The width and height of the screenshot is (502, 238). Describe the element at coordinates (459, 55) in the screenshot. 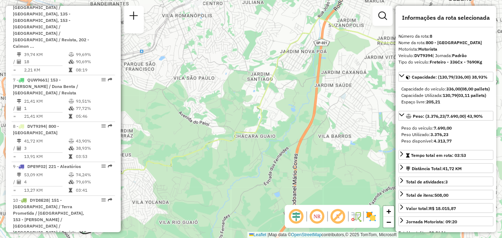

I see `strong: Padrão` at that location.